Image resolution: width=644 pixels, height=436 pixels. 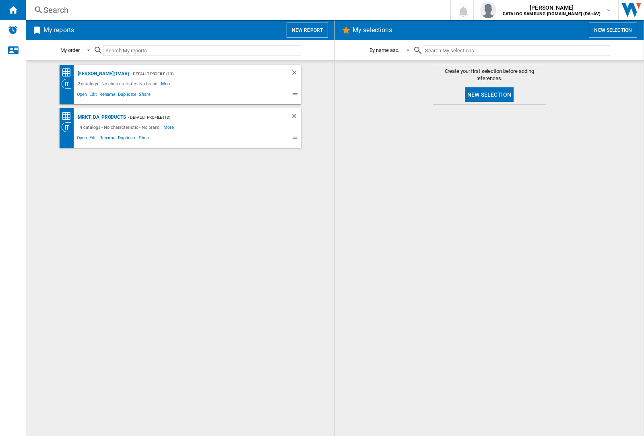 What do you see at coordinates (490, 75) in the screenshot?
I see `span: Create your first selection before adding references.` at bounding box center [490, 75].